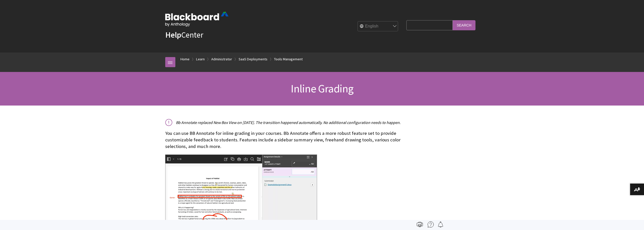  What do you see at coordinates (197, 19) in the screenshot?
I see `img: Blackboard by Anthology` at bounding box center [197, 19].